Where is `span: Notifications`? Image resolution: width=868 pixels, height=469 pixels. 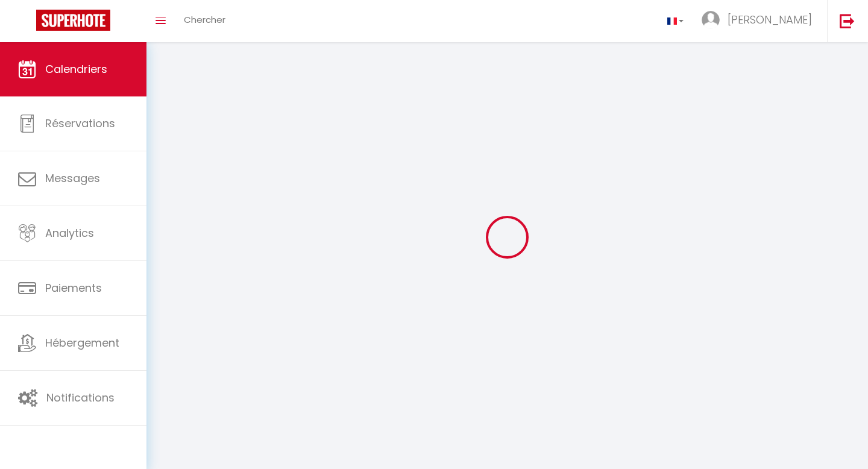
span: Notifications is located at coordinates (80, 398).